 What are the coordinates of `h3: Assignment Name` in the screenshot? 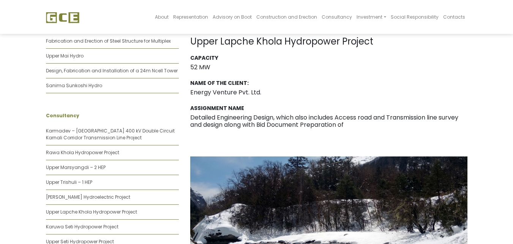 It's located at (329, 108).